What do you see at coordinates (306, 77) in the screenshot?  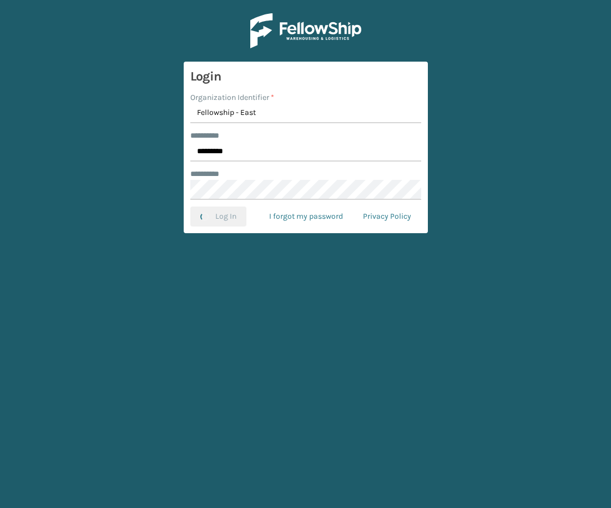 I see `h3: Login` at bounding box center [306, 77].